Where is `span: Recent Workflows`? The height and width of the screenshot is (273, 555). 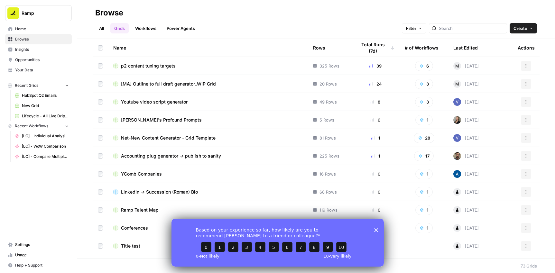 span: Recent Workflows is located at coordinates (32, 126).